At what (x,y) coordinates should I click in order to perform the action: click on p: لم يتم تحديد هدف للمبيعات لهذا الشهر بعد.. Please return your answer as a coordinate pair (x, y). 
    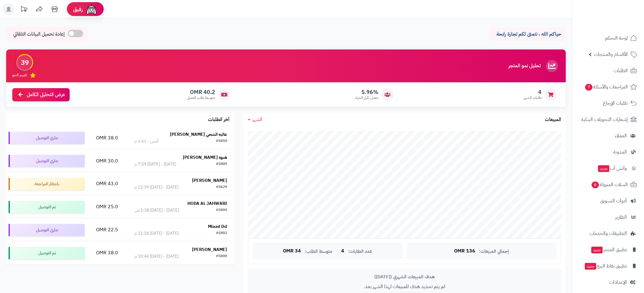
    Looking at the image, I should click on (404, 287).